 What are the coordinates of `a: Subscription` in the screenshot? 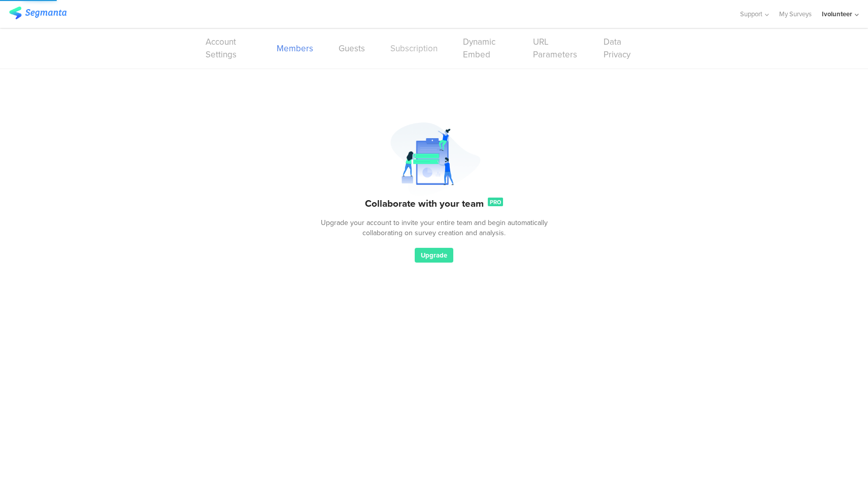 It's located at (413, 49).